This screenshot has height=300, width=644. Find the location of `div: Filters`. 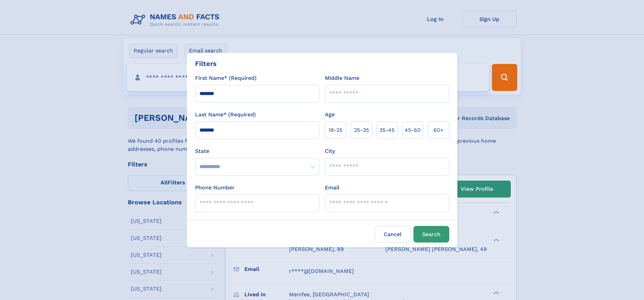

div: Filters is located at coordinates (206, 64).